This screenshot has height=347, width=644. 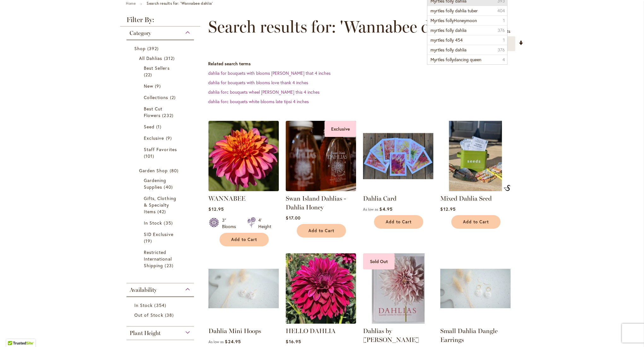 I want to click on div: Sold Out, so click(x=379, y=261).